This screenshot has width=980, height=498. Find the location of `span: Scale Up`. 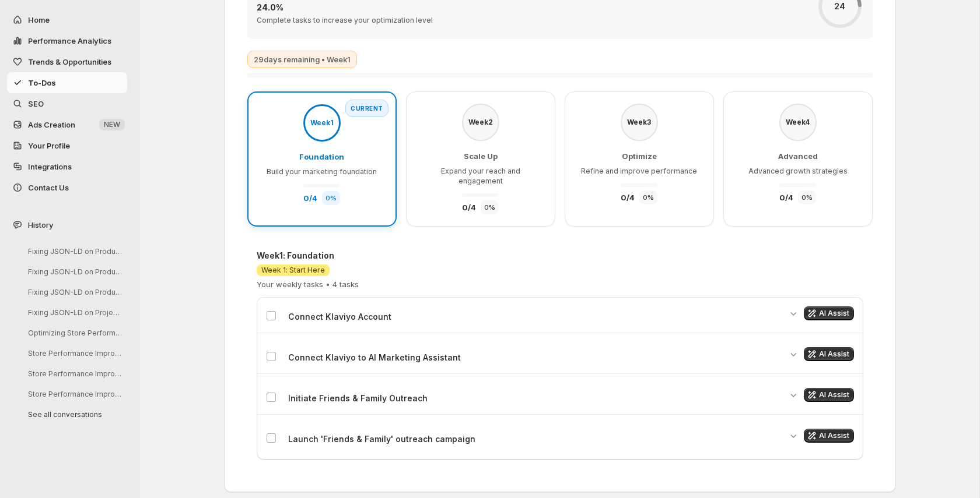

span: Scale Up is located at coordinates (481, 156).